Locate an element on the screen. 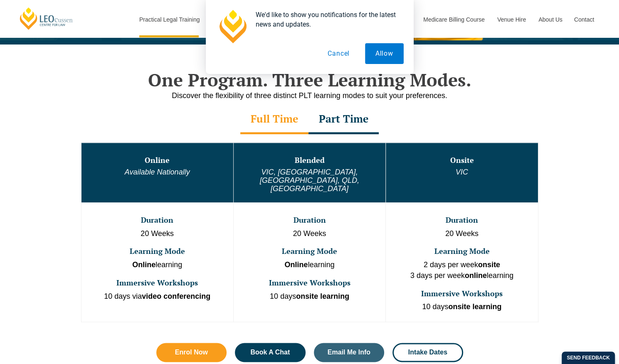  h3: Onsite is located at coordinates (461, 160).